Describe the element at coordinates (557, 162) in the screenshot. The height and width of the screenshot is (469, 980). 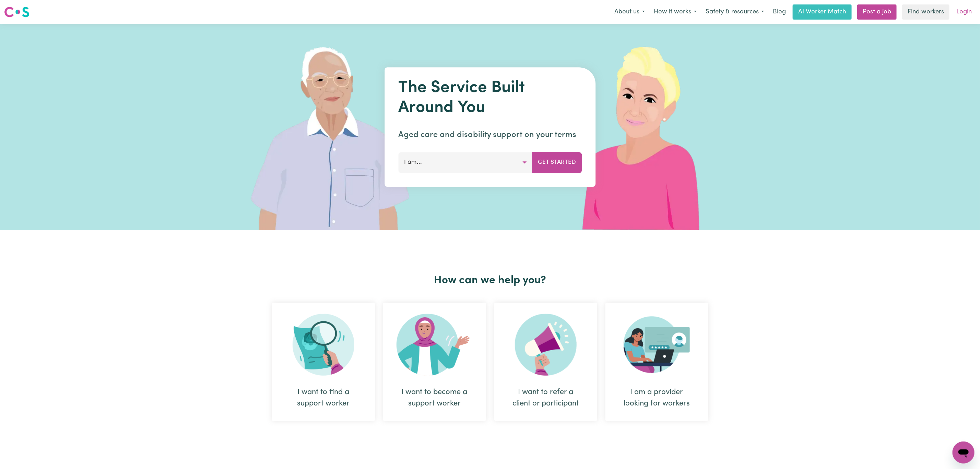
I see `button: Get Started` at that location.